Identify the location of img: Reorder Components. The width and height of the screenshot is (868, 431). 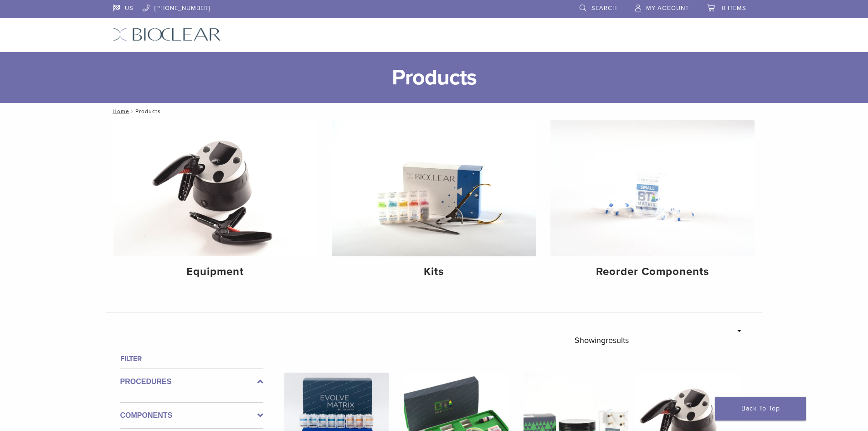
(653, 188).